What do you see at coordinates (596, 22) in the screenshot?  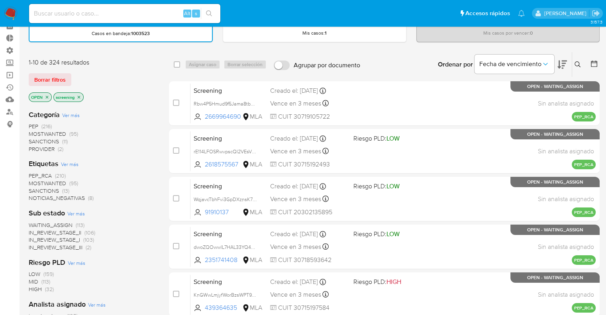 I see `span: 3.157.3` at bounding box center [596, 22].